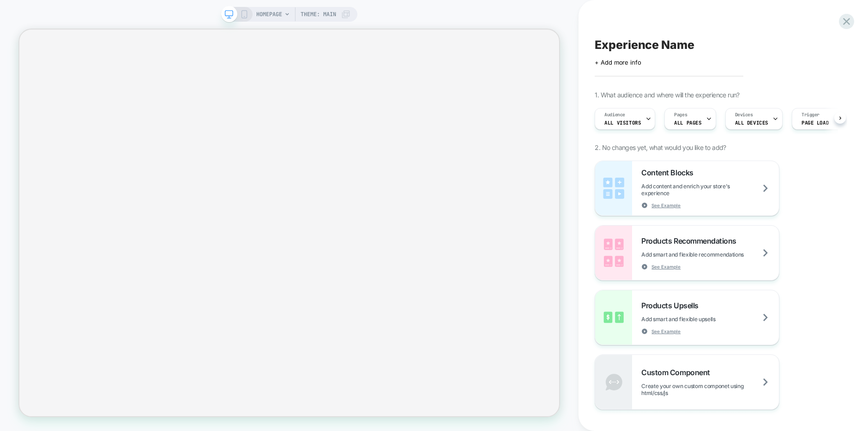 This screenshot has height=431, width=868. What do you see at coordinates (669, 173) in the screenshot?
I see `span: Content Blocks` at bounding box center [669, 173].